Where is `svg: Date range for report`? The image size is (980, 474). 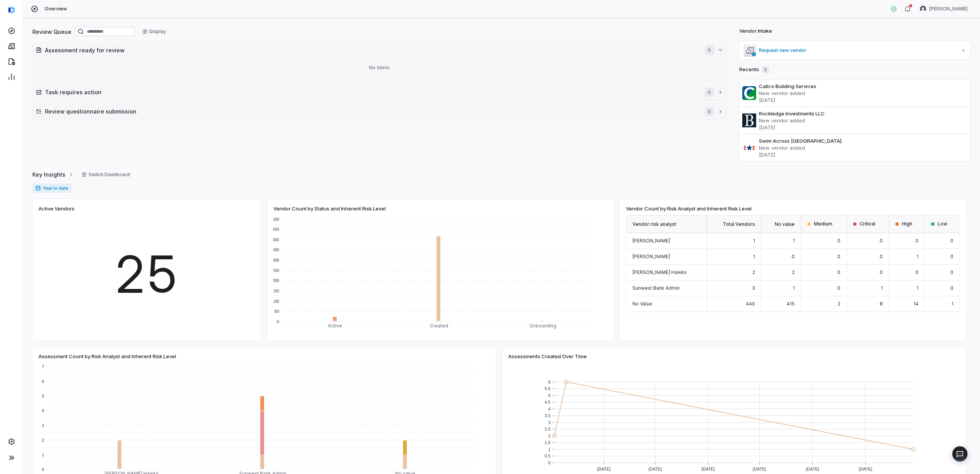 svg: Date range for report is located at coordinates (38, 188).